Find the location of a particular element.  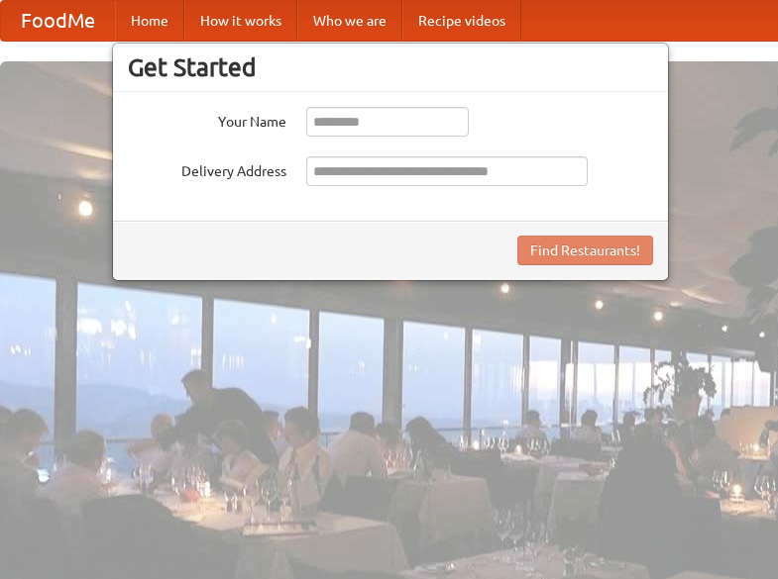

a: Who we are is located at coordinates (350, 21).